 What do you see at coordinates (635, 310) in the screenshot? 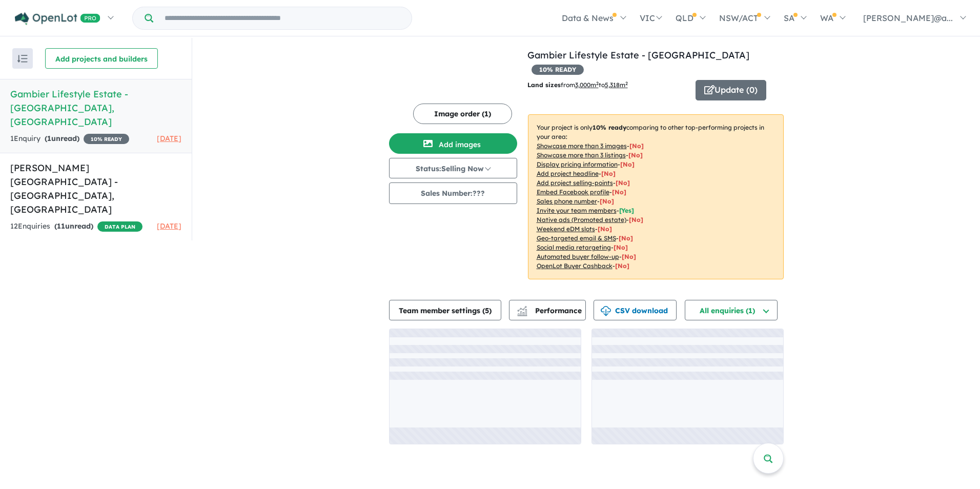
I see `button: CSV download` at bounding box center [635, 310].